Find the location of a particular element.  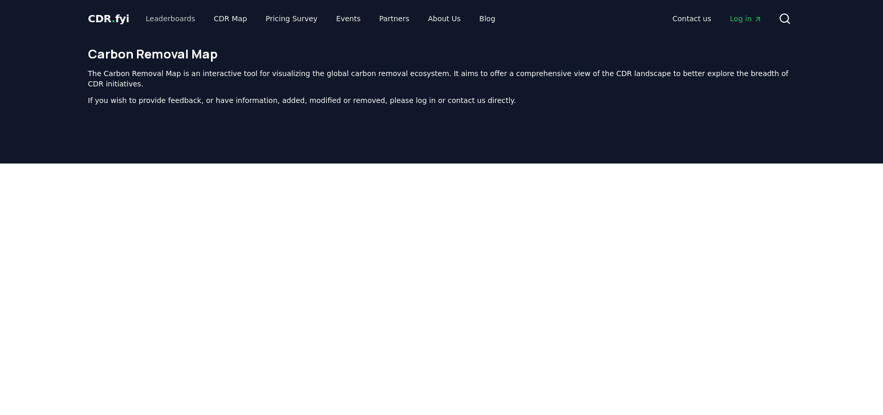

p: The Carbon Removal Map is an interactive tool for visualizing the global carbon removal ecosystem... is located at coordinates (441, 79).